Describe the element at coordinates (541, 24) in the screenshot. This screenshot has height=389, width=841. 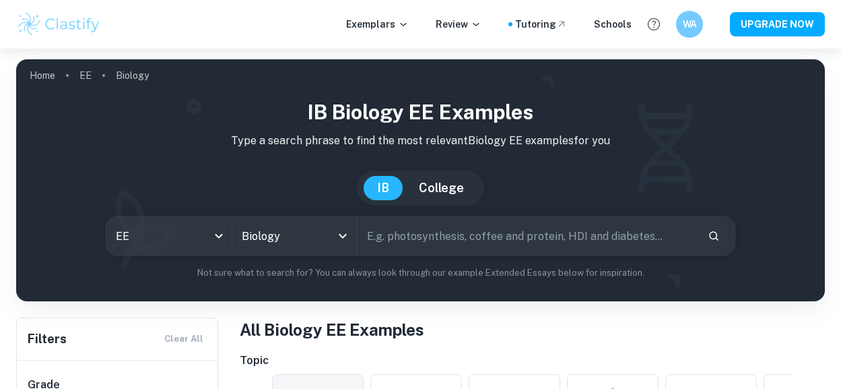
I see `div: Tutoring` at that location.